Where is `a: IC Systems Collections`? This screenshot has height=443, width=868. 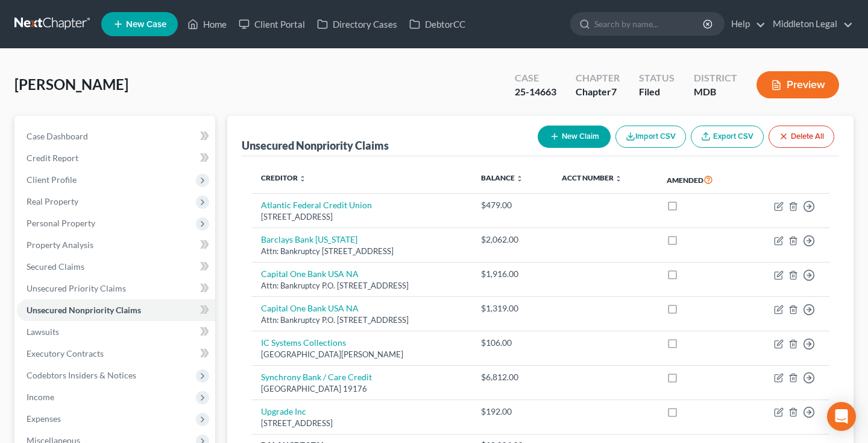 a: IC Systems Collections is located at coordinates (304, 342).